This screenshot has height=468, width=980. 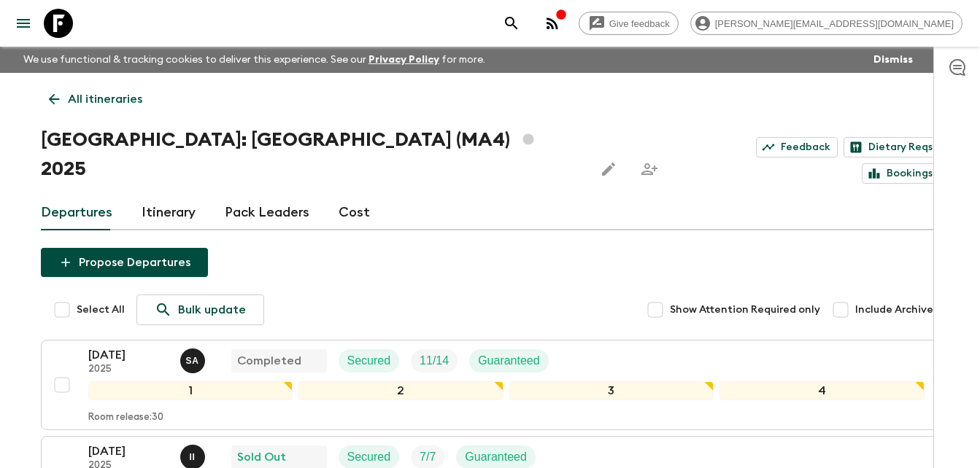 What do you see at coordinates (254, 60) in the screenshot?
I see `p: We use functional & tracking cookies to deliver this experience. See our for more.` at bounding box center [254, 60].